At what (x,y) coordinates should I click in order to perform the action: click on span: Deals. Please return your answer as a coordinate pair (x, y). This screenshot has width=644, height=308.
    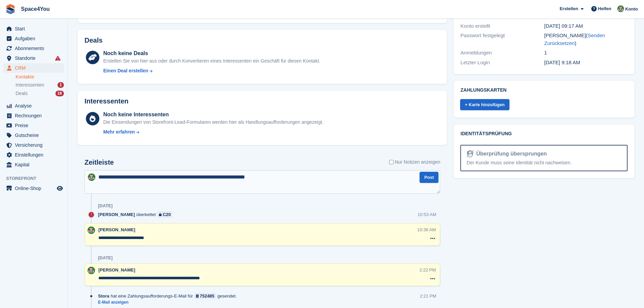
    Looking at the image, I should click on (22, 94).